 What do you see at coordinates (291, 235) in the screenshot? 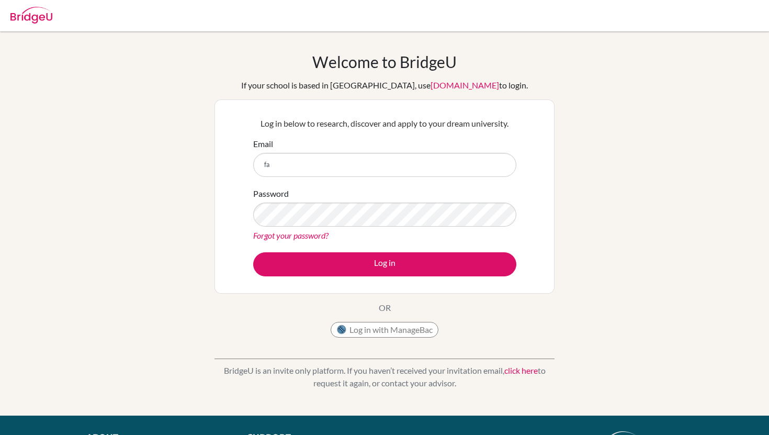
I see `a: Forgot your password?` at bounding box center [291, 235].